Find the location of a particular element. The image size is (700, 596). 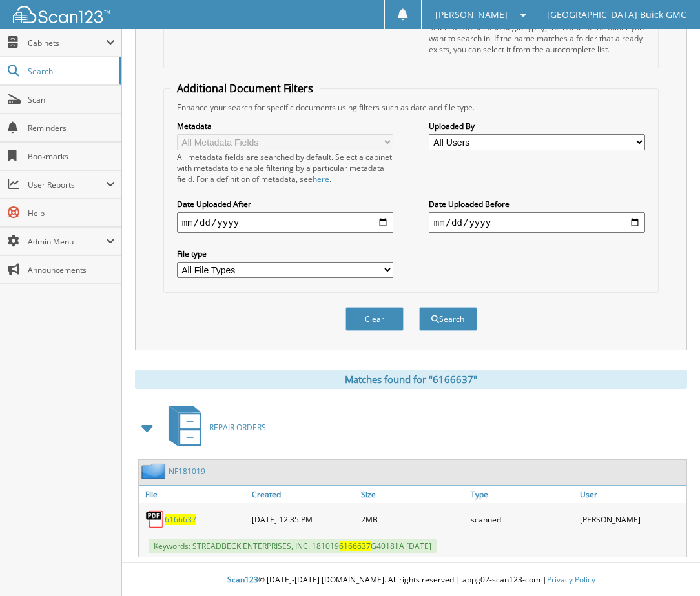

div: All metadata fields are searched by default. Select a cabinet with metadata to enable filtering b... is located at coordinates (285, 168).